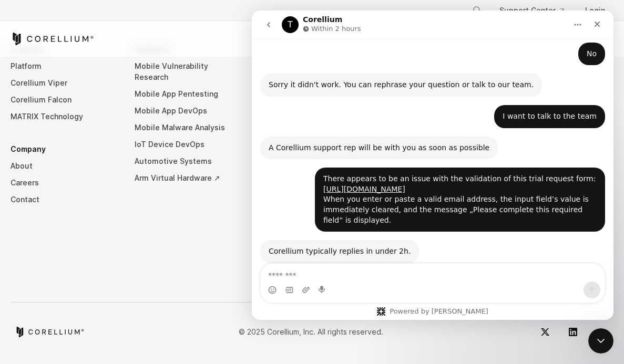 Image resolution: width=624 pixels, height=364 pixels. What do you see at coordinates (531, 10) in the screenshot?
I see `a: Support Center` at bounding box center [531, 10].